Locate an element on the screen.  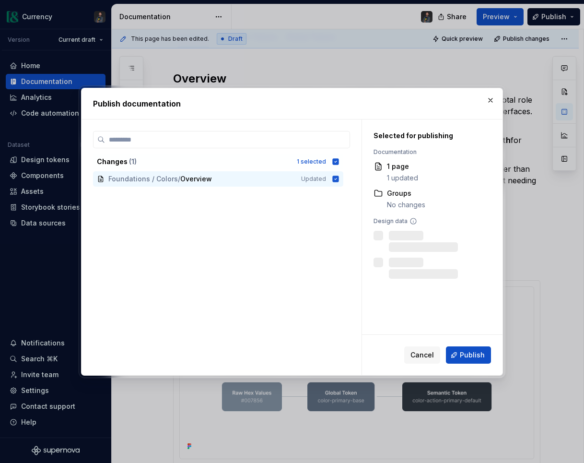
div: 1 selected is located at coordinates (311, 162).